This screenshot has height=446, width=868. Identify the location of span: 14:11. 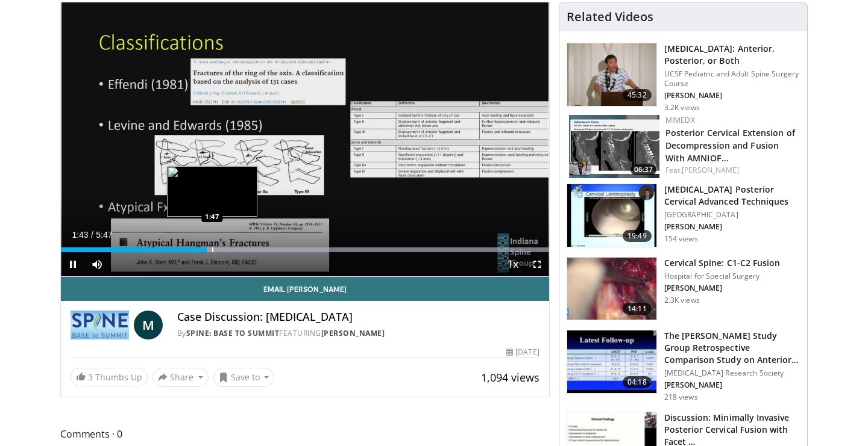
(637, 309).